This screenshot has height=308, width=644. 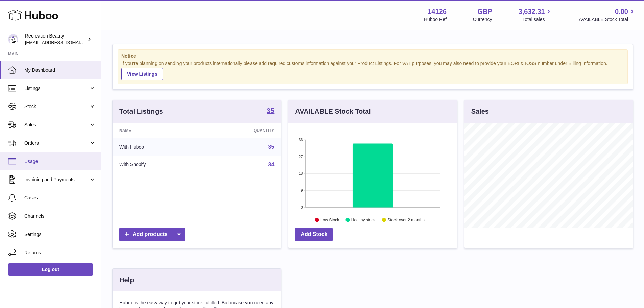 I want to click on text: Stock over 2 months, so click(x=406, y=220).